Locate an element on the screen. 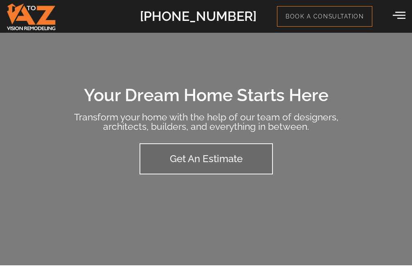  a: Get An Estimate is located at coordinates (206, 159).